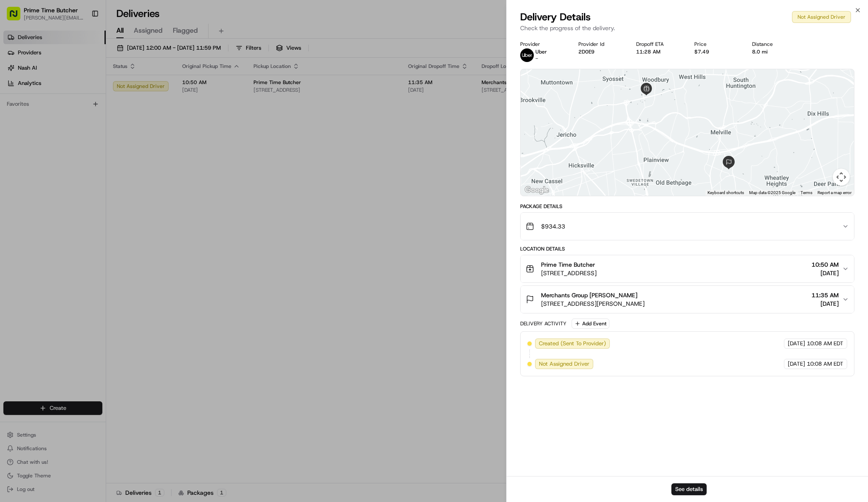 The height and width of the screenshot is (502, 868). I want to click on button: Keyboard shortcuts, so click(726, 193).